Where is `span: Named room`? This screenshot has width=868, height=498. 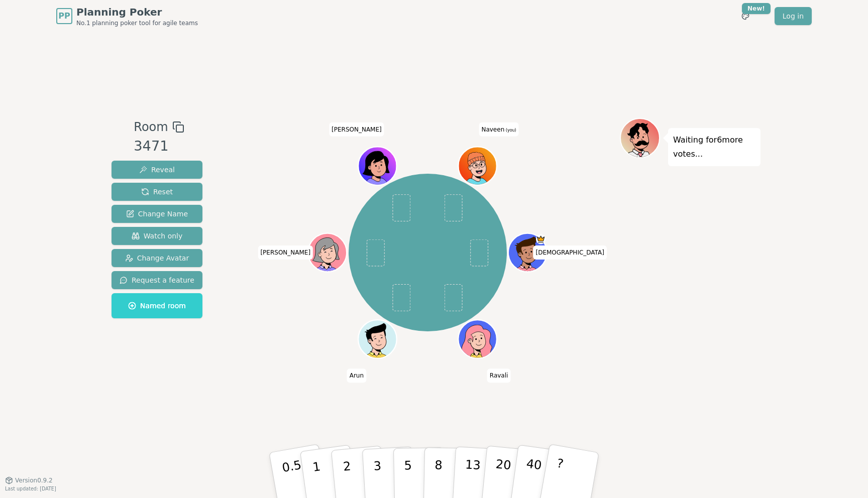 span: Named room is located at coordinates (157, 306).